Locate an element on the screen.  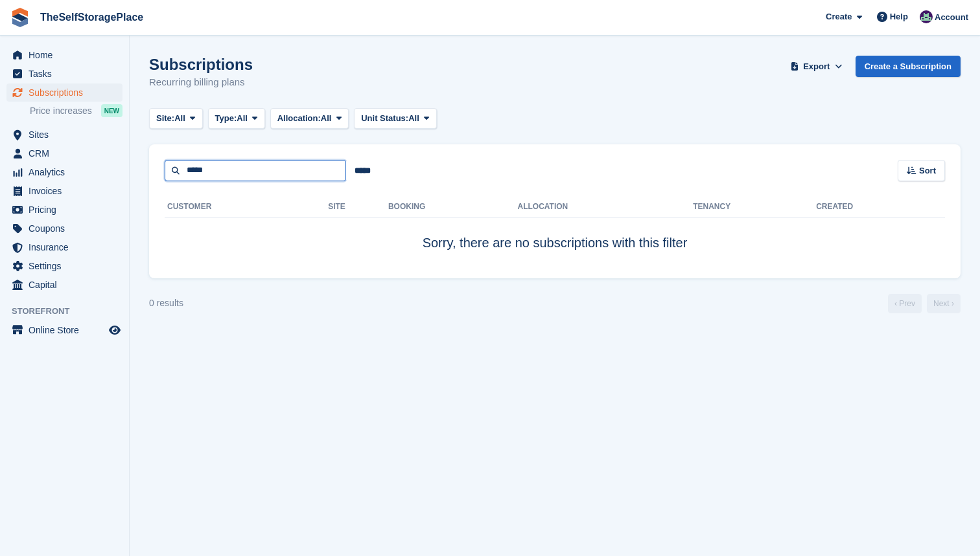
a: Price increases NEW is located at coordinates (76, 111).